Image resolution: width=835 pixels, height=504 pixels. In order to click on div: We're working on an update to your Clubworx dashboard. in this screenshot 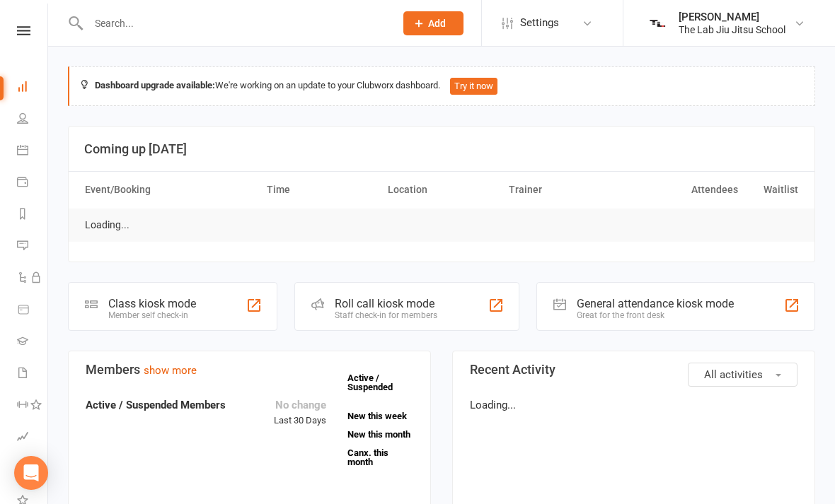, I will do `click(442, 87)`.